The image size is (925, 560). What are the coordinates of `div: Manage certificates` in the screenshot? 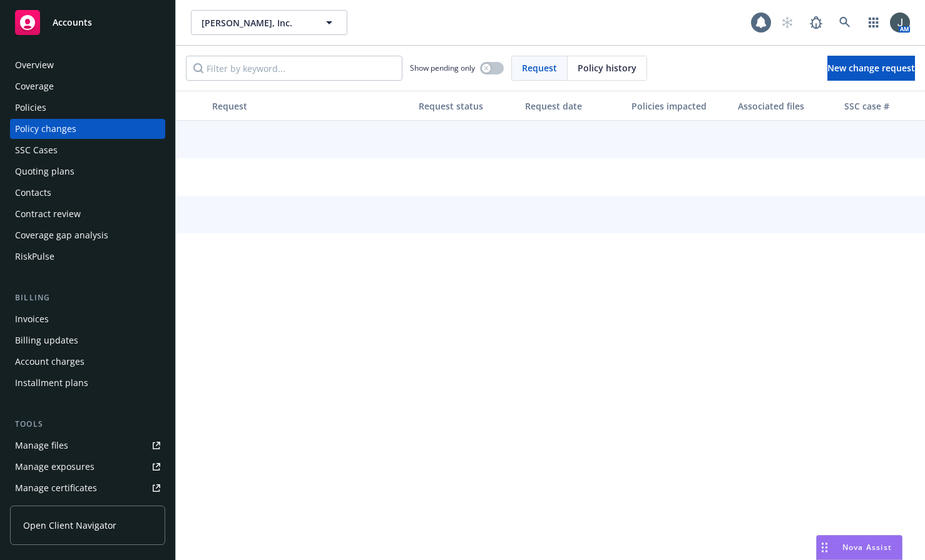 It's located at (56, 488).